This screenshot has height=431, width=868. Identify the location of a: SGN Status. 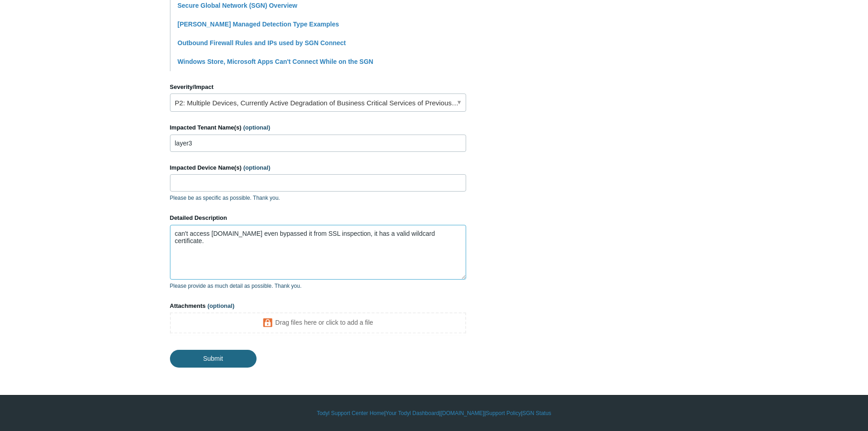
(537, 413).